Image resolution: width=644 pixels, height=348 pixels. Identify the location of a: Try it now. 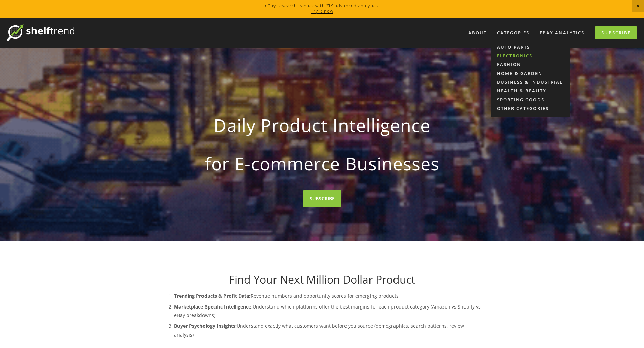
(322, 11).